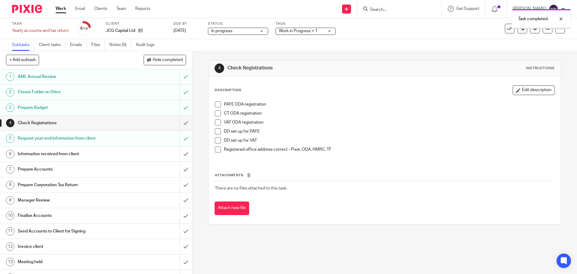 This screenshot has height=274, width=577. Describe the element at coordinates (298, 31) in the screenshot. I see `span: Work in Progress + 1` at that location.